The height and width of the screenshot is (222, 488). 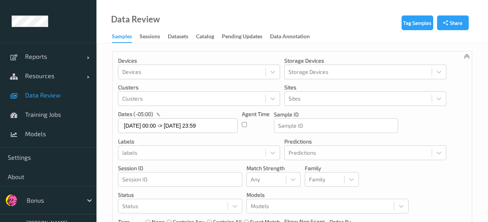 I want to click on a: Catalog, so click(x=209, y=37).